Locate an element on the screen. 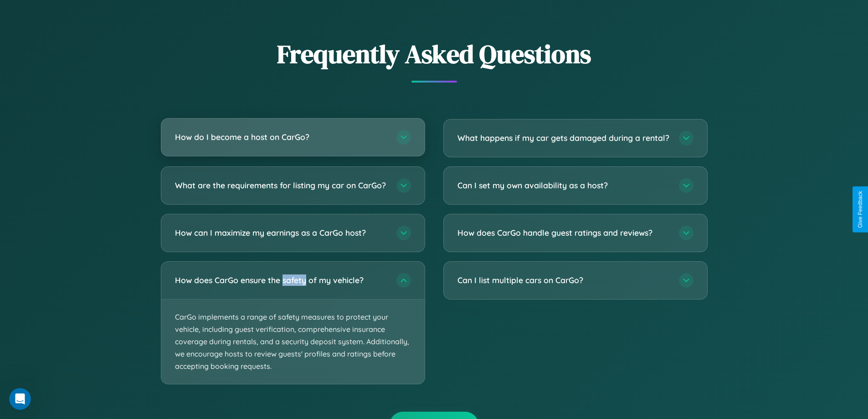  h3: What are the requirements for listing my car on CarGo? is located at coordinates (281, 186).